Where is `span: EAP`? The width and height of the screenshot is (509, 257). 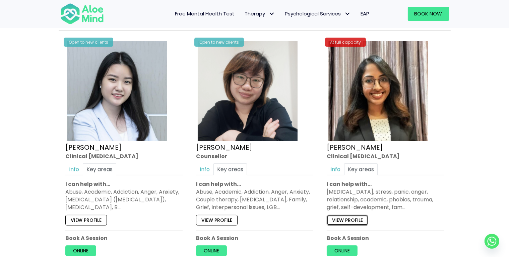
span: EAP is located at coordinates (365, 13).